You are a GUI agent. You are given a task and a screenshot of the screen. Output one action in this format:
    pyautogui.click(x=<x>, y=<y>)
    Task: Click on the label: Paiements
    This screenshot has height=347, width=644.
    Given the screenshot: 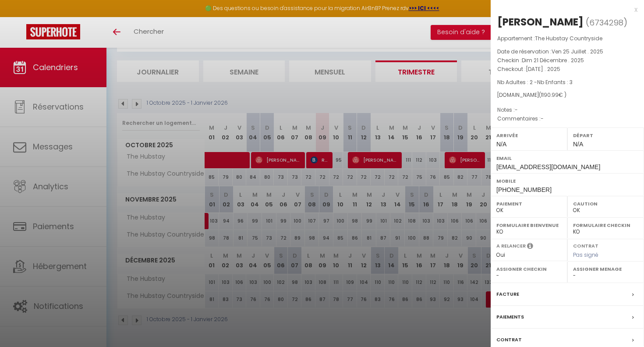 What is the action you would take?
    pyautogui.click(x=510, y=317)
    